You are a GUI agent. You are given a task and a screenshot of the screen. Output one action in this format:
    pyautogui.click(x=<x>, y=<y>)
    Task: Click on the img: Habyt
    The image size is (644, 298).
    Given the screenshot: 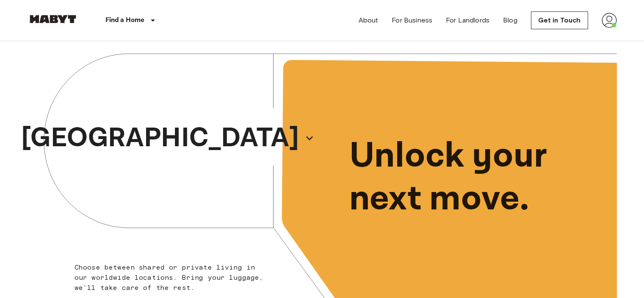 What is the action you would take?
    pyautogui.click(x=53, y=19)
    